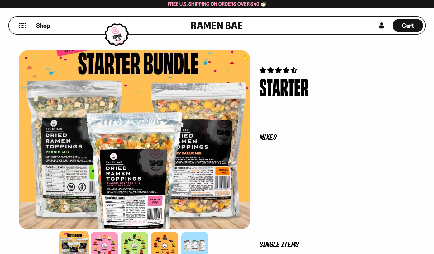  What do you see at coordinates (43, 26) in the screenshot?
I see `span: Shop` at bounding box center [43, 26].